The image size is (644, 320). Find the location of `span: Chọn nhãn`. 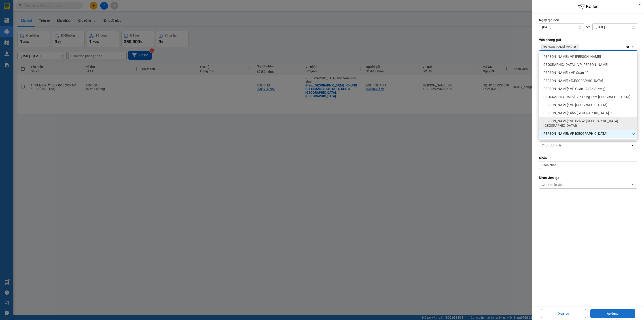

span: Chọn nhãn is located at coordinates (549, 165).